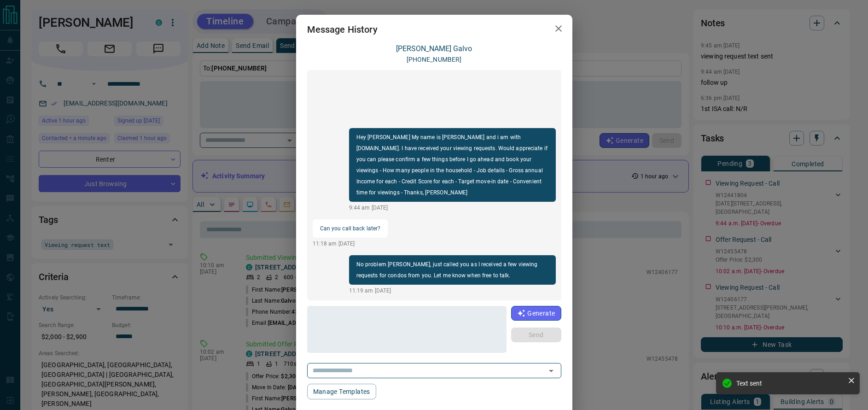  I want to click on p: Can you call back later?, so click(351, 228).